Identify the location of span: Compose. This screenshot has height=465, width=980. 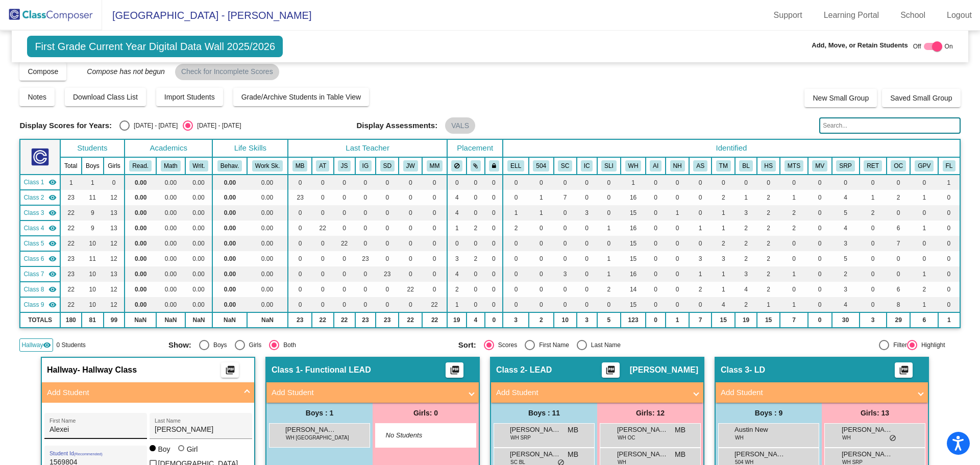
(43, 72).